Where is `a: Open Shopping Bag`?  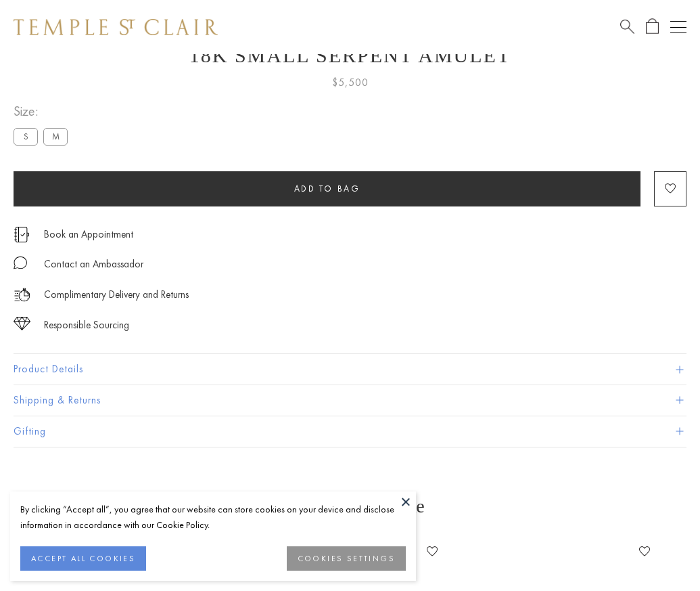 a: Open Shopping Bag is located at coordinates (653, 26).